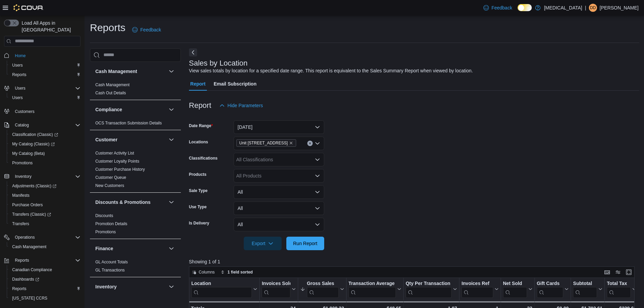 This screenshot has width=644, height=308. I want to click on span: Customer Loyalty Points, so click(117, 161).